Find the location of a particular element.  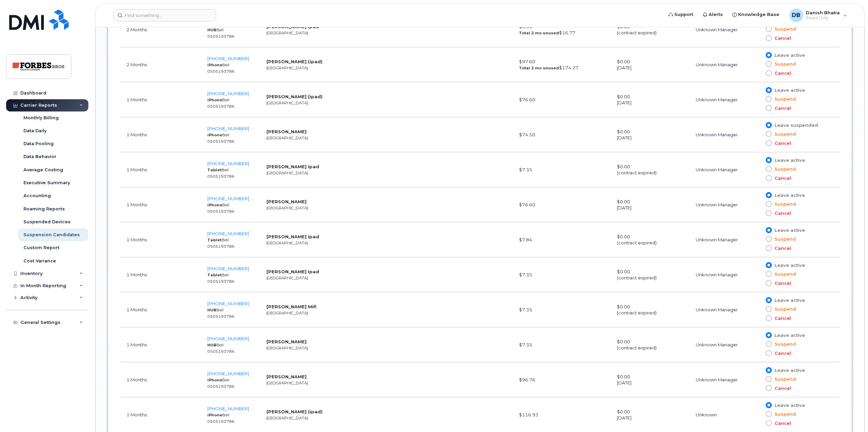

td: $96.76 is located at coordinates (562, 379).